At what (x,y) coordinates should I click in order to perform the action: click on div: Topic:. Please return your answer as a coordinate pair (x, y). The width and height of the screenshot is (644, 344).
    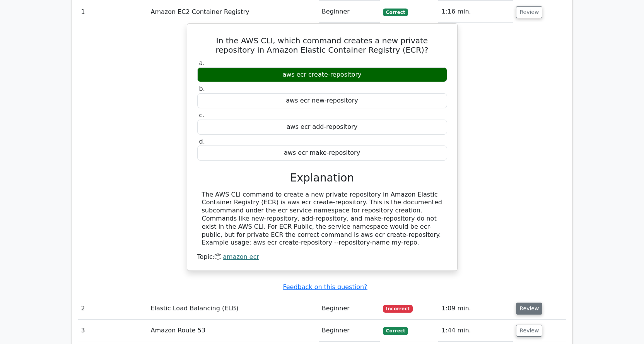
    Looking at the image, I should click on (322, 257).